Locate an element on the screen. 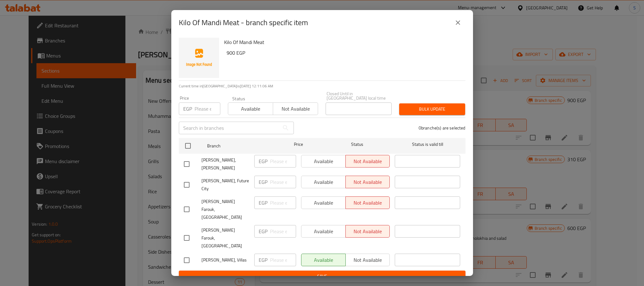 The width and height of the screenshot is (644, 286). button: close is located at coordinates (458, 23).